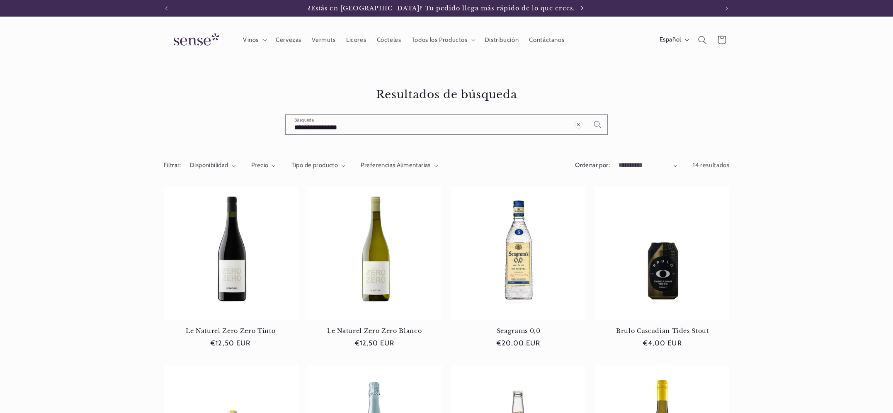 This screenshot has width=893, height=413. What do you see at coordinates (439, 40) in the screenshot?
I see `span: Todos los Productos` at bounding box center [439, 40].